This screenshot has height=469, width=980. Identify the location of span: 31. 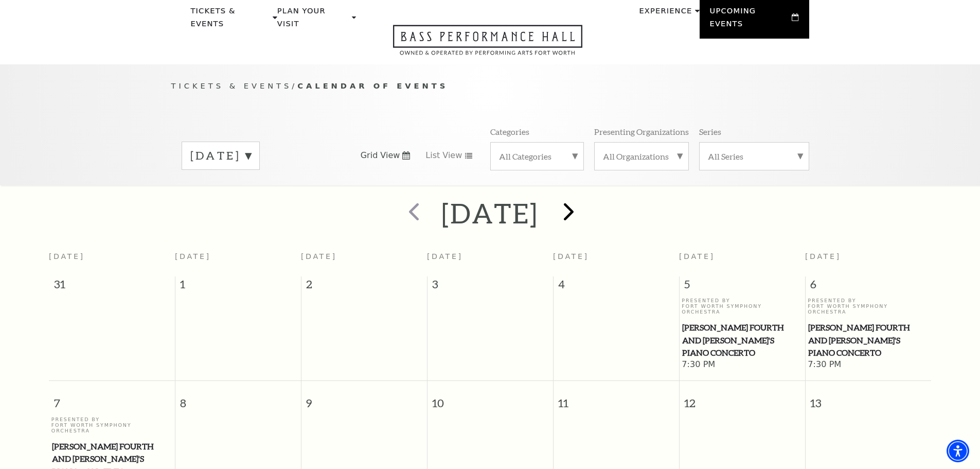
(112, 287).